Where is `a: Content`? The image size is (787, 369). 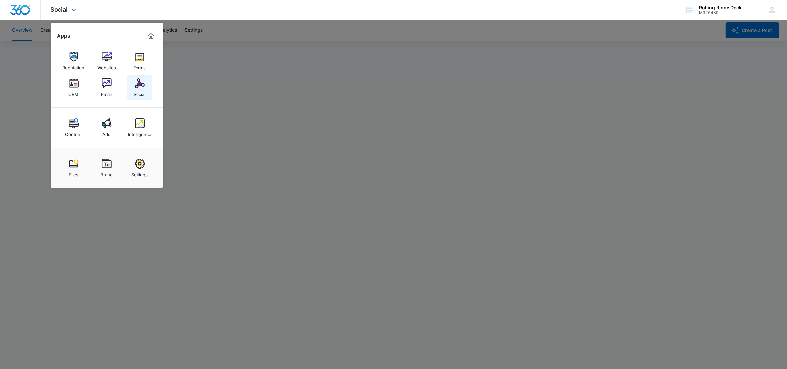
a: Content is located at coordinates (74, 128).